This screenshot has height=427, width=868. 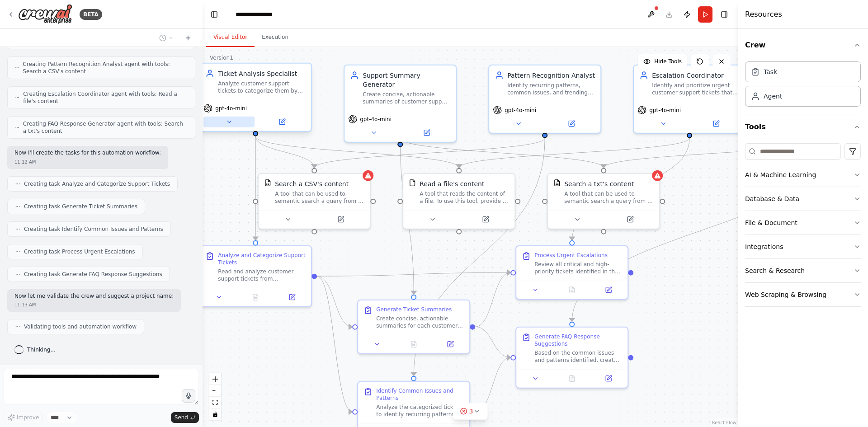 What do you see at coordinates (572, 272) in the screenshot?
I see `div: Process Urgent EscalationsReview all critical and high-priority tickets identified in the analysi...` at bounding box center [572, 272].